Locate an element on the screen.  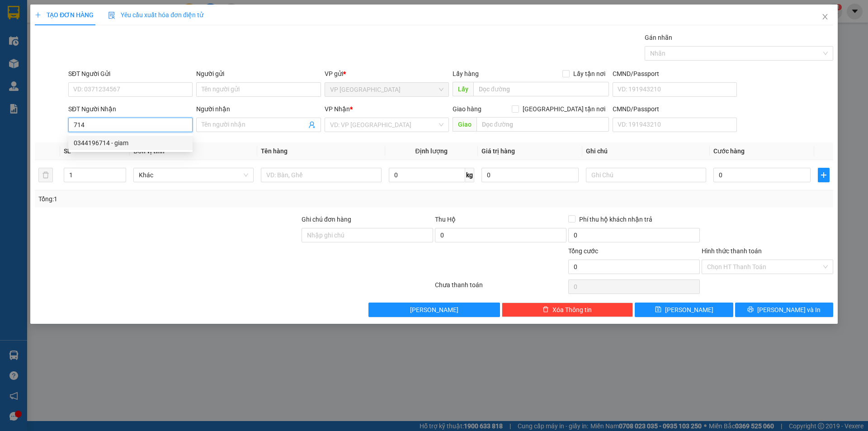
span: user-add is located at coordinates (311, 125).